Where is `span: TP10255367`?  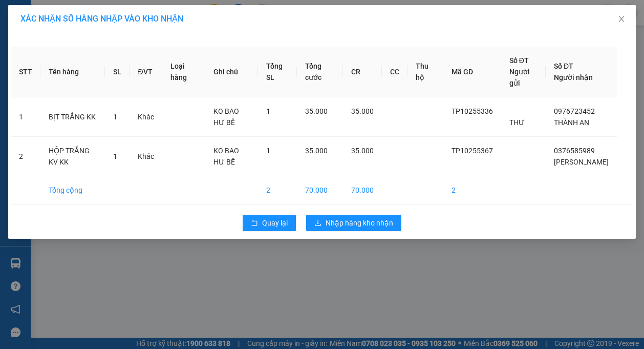 span: TP10255367 is located at coordinates (472, 151).